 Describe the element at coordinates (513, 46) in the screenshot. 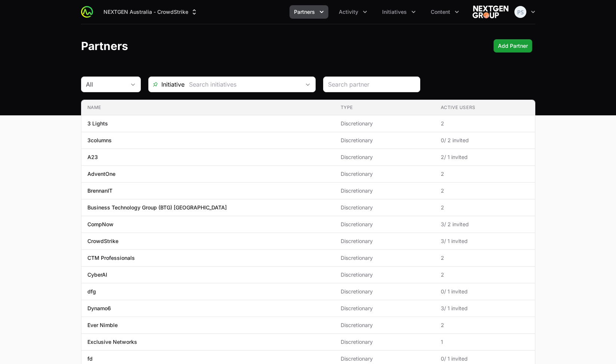

I see `span: Add Partner` at that location.